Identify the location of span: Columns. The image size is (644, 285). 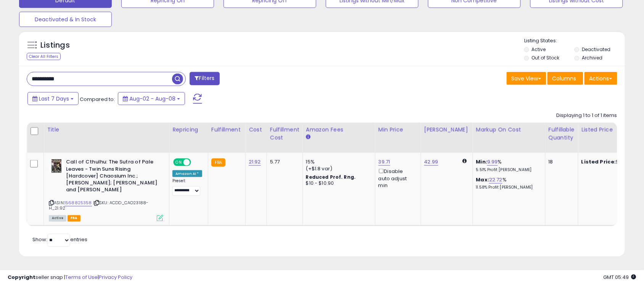
(564, 78).